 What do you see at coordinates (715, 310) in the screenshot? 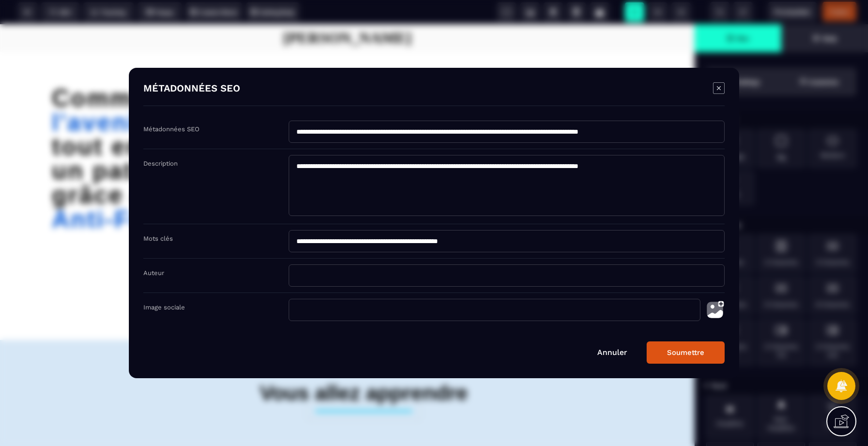
I see `img: photo-upload.002a6cb0.svg` at bounding box center [715, 310].